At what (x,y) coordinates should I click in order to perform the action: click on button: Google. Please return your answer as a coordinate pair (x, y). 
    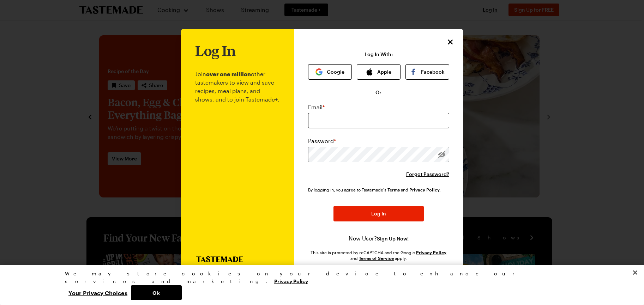
    Looking at the image, I should click on (330, 72).